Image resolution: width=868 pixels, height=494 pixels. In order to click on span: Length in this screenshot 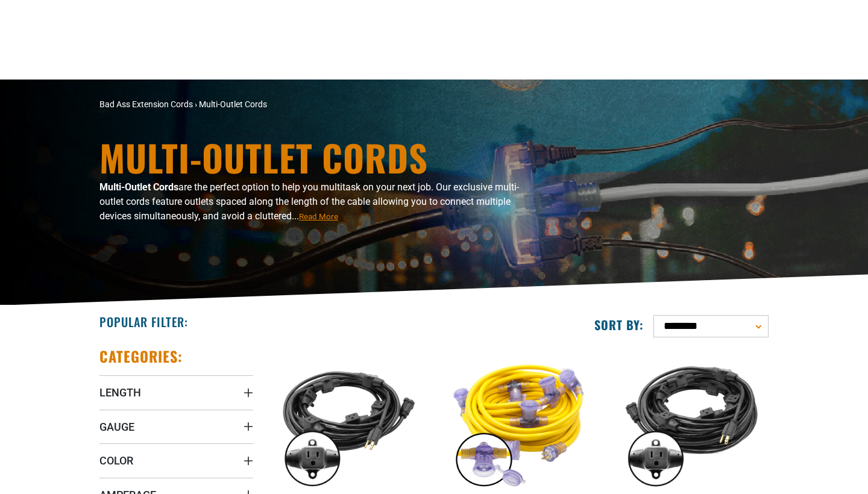, I will do `click(120, 392)`.